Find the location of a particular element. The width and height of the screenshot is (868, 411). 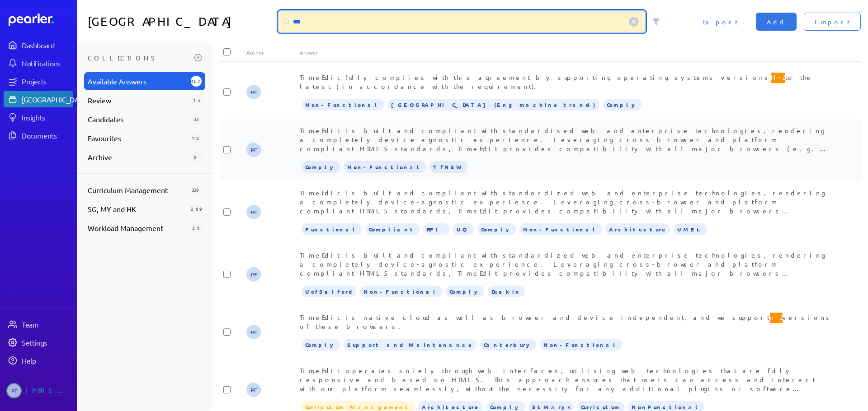

div: 26 is located at coordinates (196, 228).